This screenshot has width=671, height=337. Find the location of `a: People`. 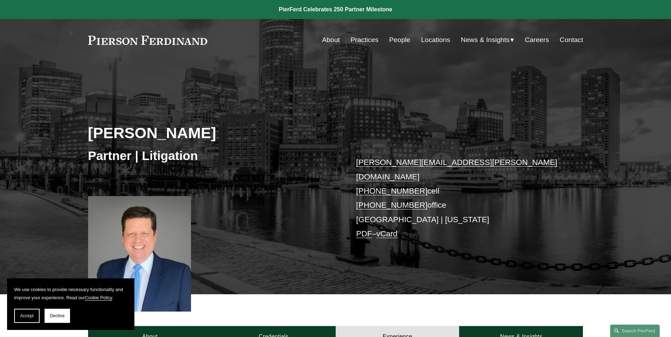

a: People is located at coordinates (400, 40).